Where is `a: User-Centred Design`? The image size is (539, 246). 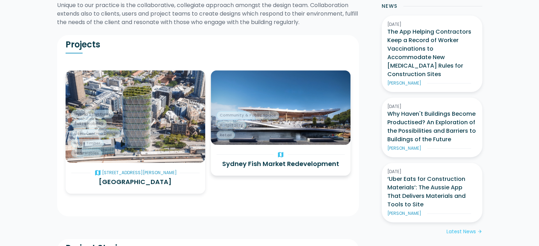 a: User-Centred Design is located at coordinates (96, 134).